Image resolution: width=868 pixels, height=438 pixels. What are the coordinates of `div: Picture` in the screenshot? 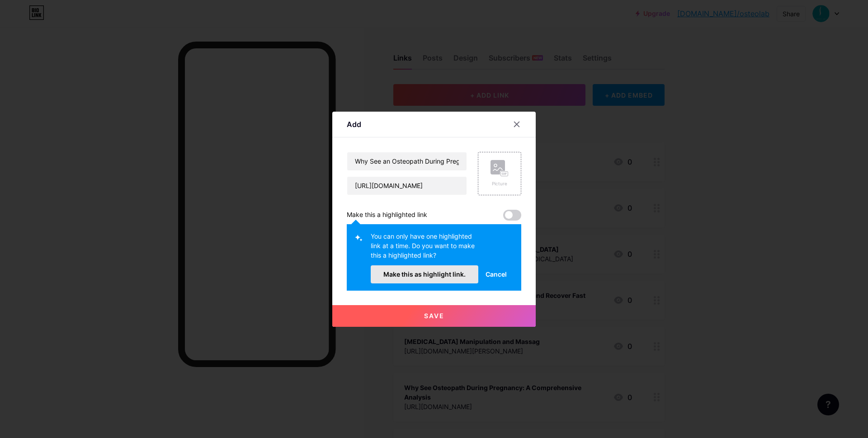 It's located at (500, 184).